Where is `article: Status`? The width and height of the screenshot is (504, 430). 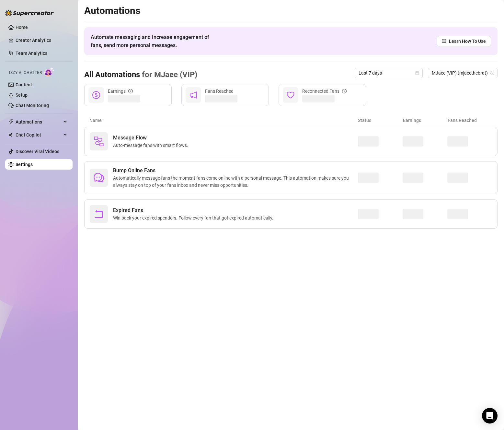
article: Status is located at coordinates (380, 121).